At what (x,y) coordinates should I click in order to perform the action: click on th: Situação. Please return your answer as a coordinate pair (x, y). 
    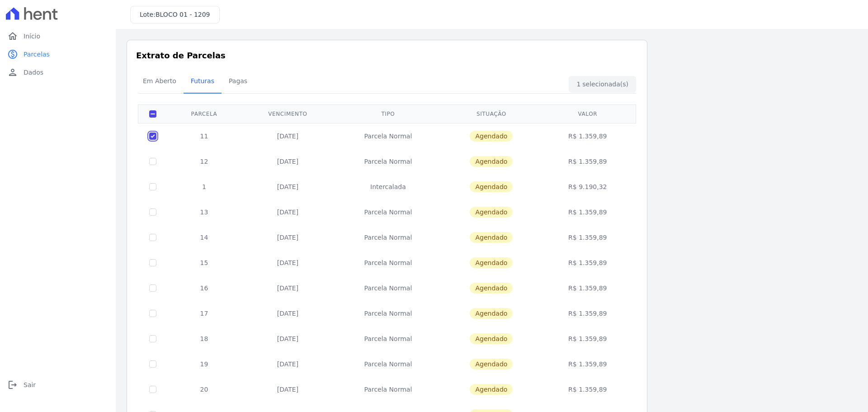
    Looking at the image, I should click on (492, 114).